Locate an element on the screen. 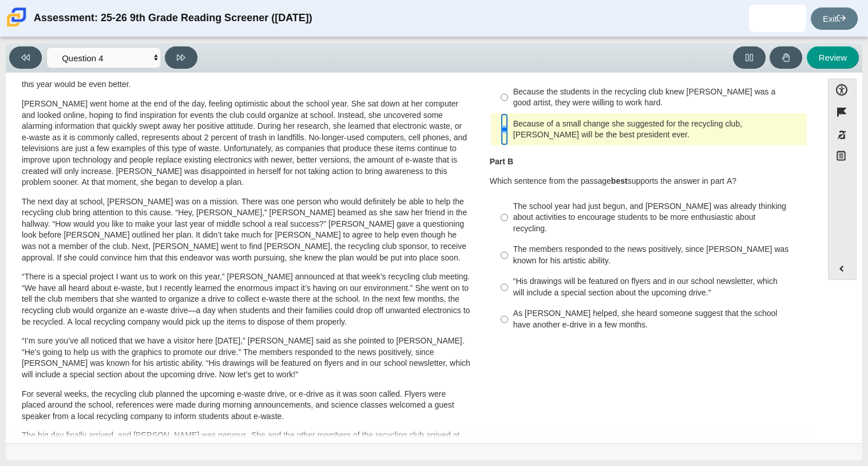  button: Notepad is located at coordinates (842, 157).